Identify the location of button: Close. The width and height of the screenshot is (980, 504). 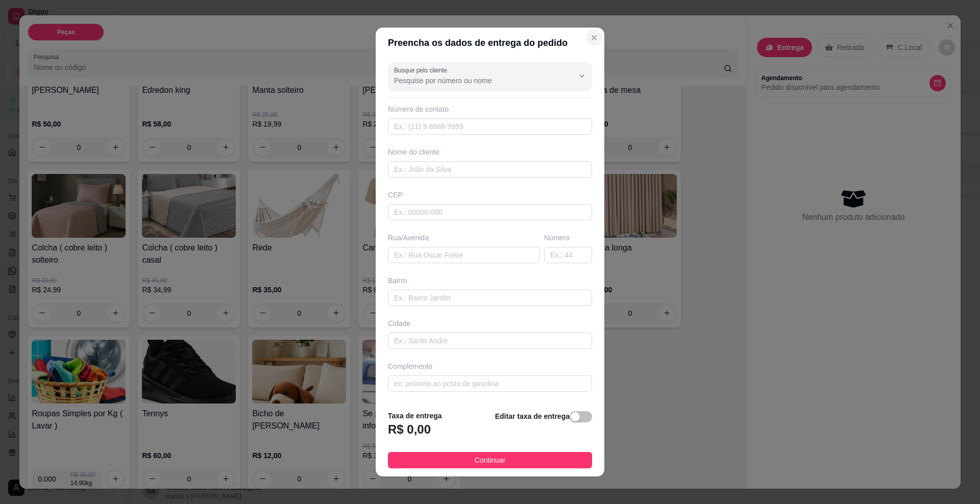
(594, 38).